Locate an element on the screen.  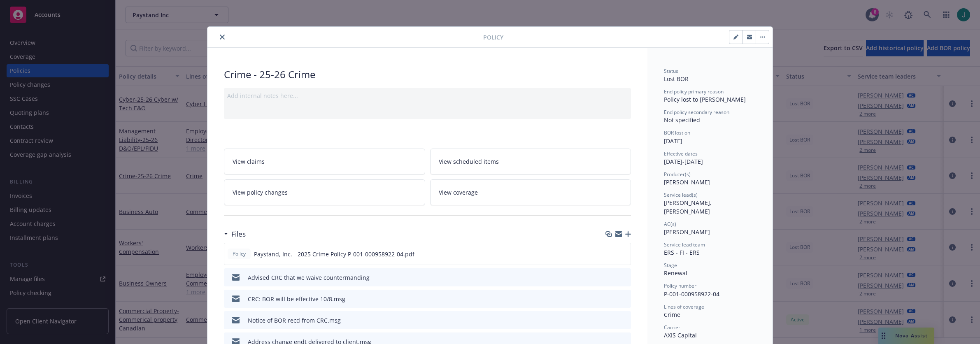
span: View scheduled items is located at coordinates (469, 162).